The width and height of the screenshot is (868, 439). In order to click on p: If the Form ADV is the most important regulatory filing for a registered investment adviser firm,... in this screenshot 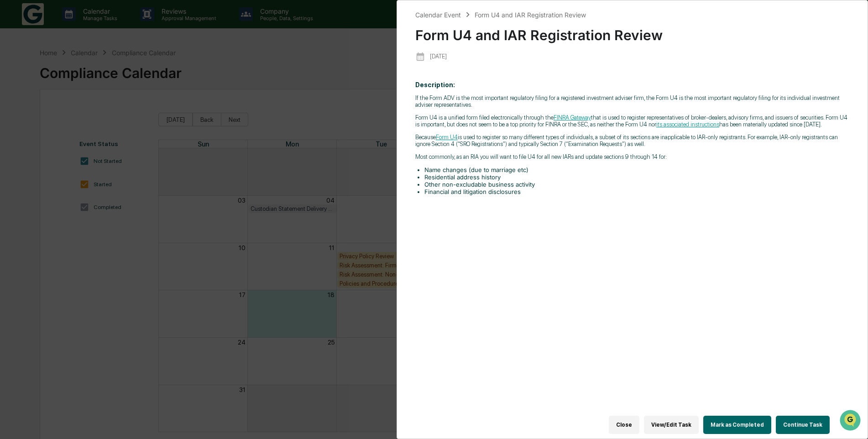, I will do `click(632, 101)`.